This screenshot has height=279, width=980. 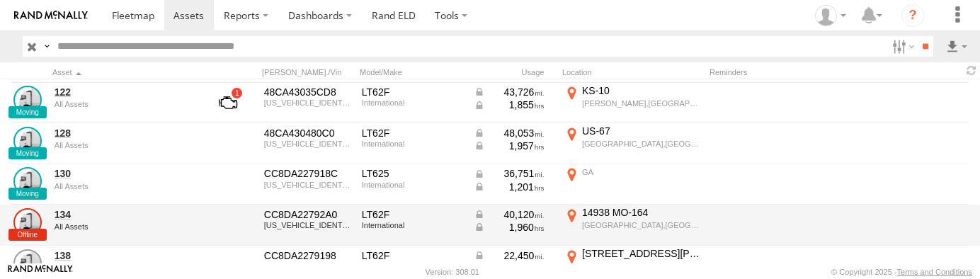 I want to click on a: Visit our Website, so click(x=40, y=271).